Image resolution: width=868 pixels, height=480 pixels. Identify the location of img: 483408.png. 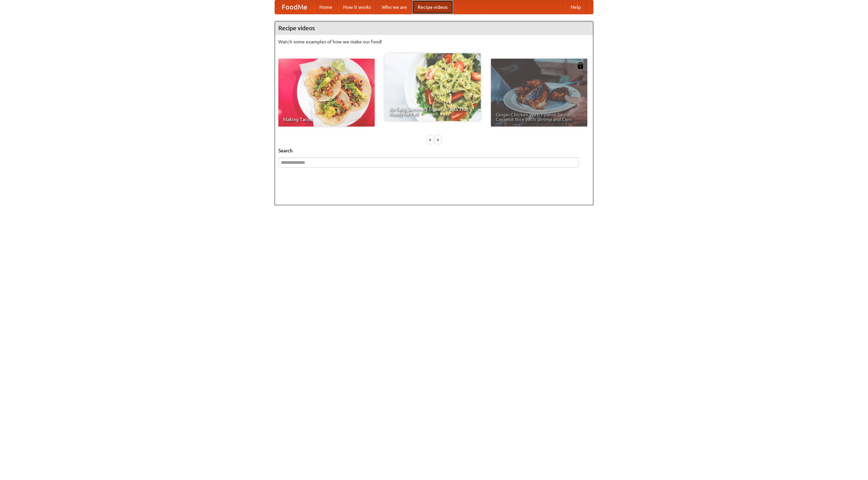
(580, 66).